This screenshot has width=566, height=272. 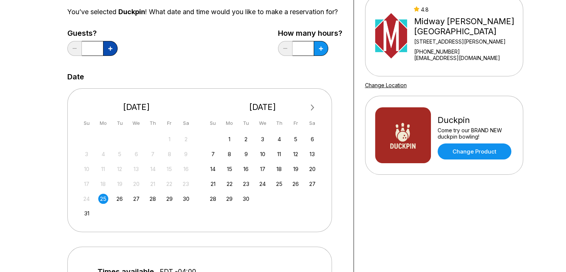 What do you see at coordinates (467, 9) in the screenshot?
I see `div: 4.8` at bounding box center [467, 9].